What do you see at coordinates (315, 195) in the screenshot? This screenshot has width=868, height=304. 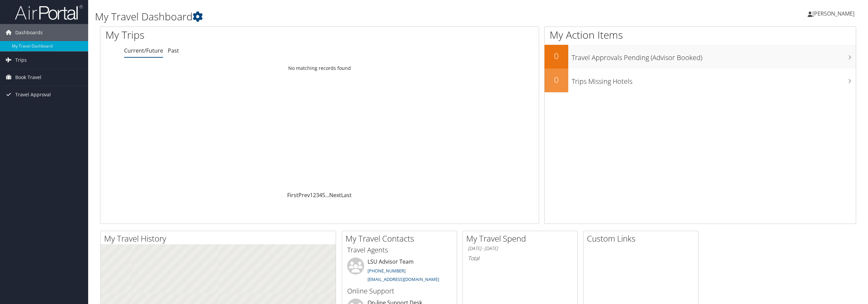 I see `a: 2` at bounding box center [315, 195].